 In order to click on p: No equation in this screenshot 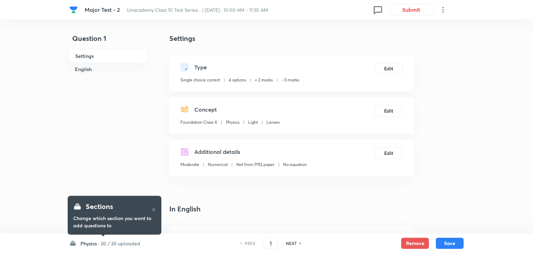, I will do `click(295, 165)`.